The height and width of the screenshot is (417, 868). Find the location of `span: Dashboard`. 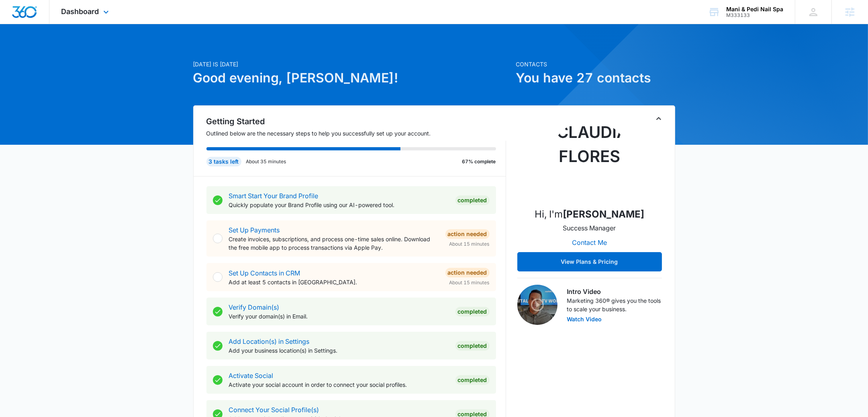

span: Dashboard is located at coordinates (80, 11).